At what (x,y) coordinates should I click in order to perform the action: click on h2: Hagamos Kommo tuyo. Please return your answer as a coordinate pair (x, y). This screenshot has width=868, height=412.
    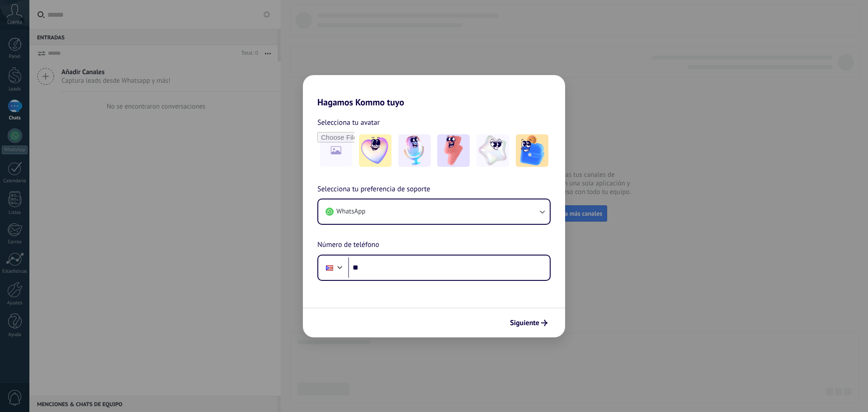
    Looking at the image, I should click on (434, 91).